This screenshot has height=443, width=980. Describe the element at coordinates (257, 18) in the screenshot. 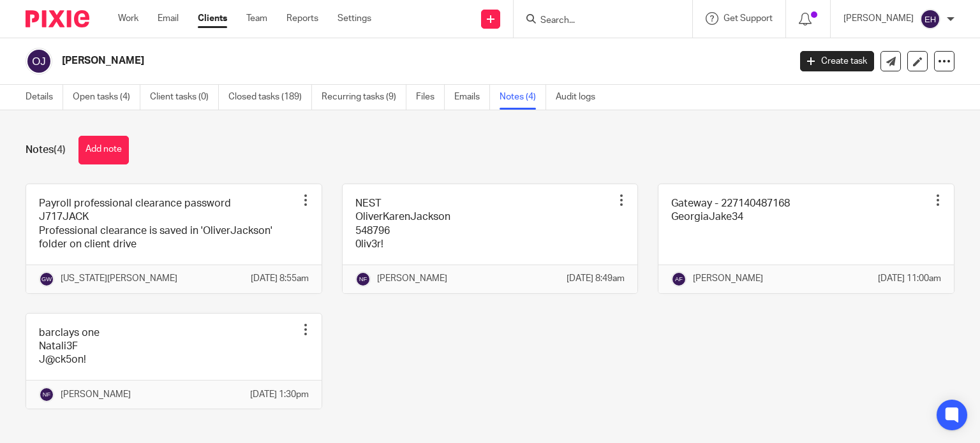

I see `a: Team` at that location.